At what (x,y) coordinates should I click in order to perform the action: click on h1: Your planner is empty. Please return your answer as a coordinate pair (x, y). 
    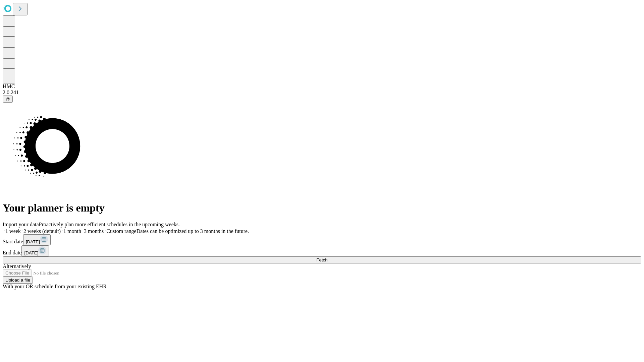
    Looking at the image, I should click on (322, 208).